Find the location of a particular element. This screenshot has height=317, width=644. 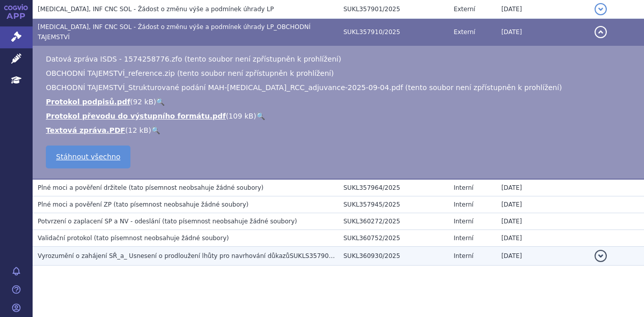

td: SUKL360930/2025 is located at coordinates (393, 256).